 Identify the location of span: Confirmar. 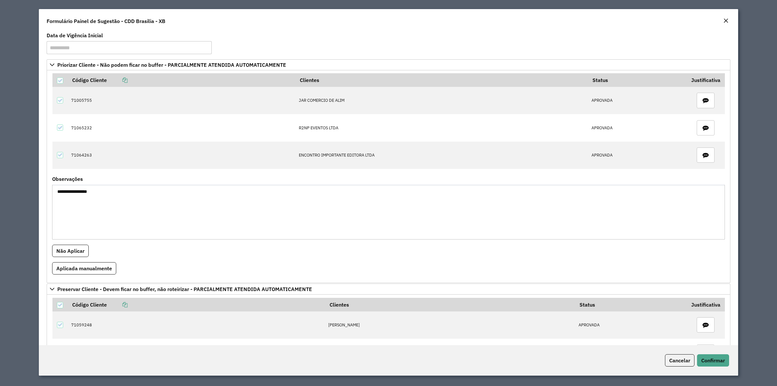
(713, 360).